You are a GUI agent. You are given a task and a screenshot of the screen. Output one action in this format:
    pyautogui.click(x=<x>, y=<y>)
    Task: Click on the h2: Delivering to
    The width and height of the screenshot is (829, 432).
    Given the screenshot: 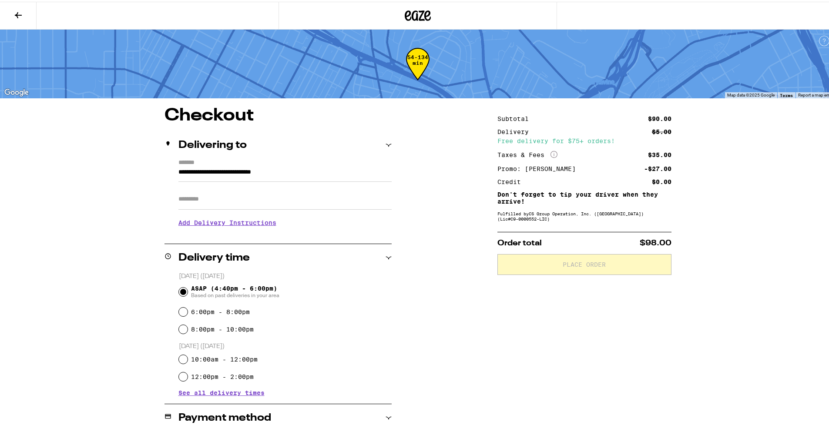 What is the action you would take?
    pyautogui.click(x=212, y=144)
    